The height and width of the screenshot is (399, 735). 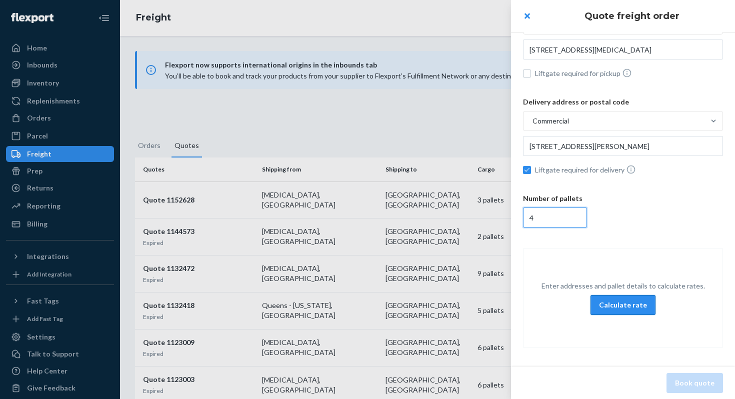 I want to click on input: Liftgate required for pickup, so click(x=527, y=74).